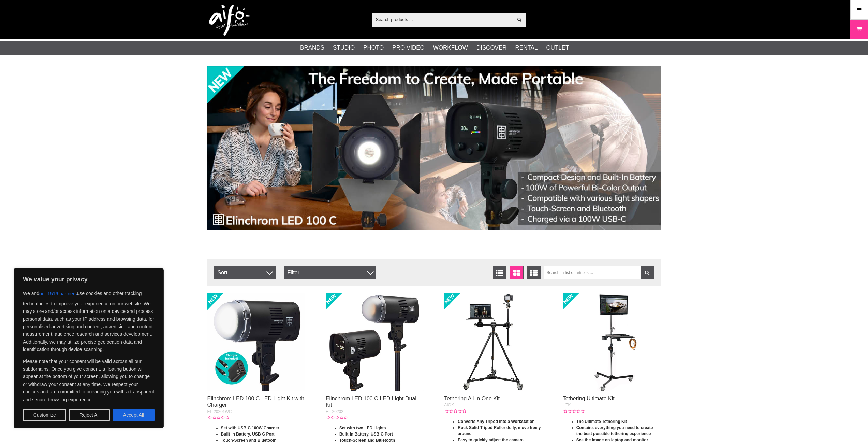 The width and height of the screenshot is (868, 442). I want to click on a: Elinchrom LED 100 C LED Light Dual Kit, so click(372, 401).